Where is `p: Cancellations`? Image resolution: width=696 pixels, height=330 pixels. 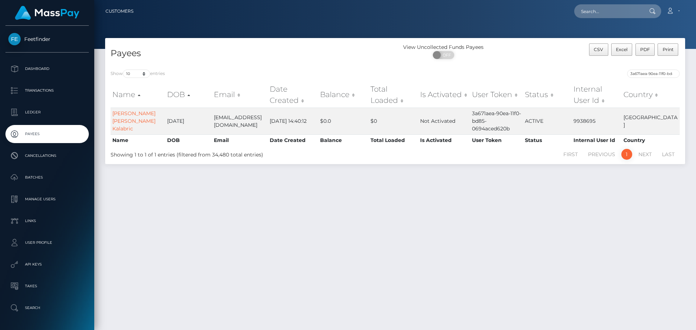 p: Cancellations is located at coordinates (47, 156).